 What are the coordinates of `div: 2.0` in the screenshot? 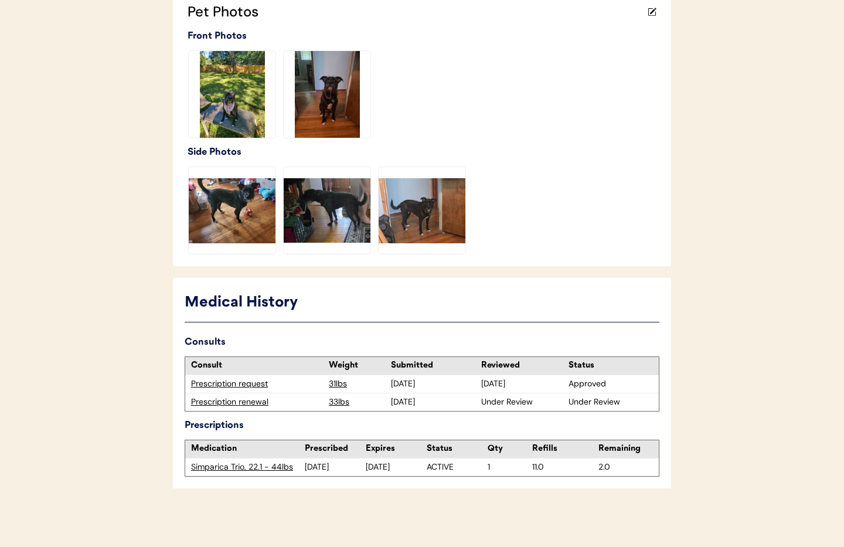 It's located at (628, 467).